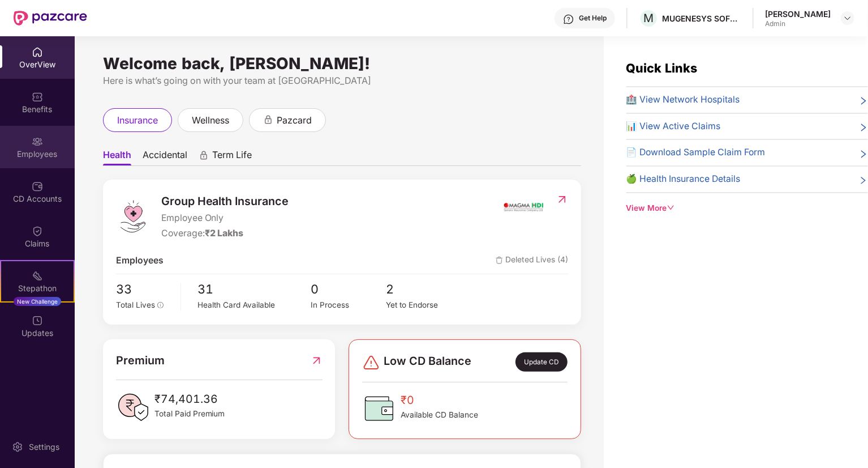 The height and width of the screenshot is (468, 868). I want to click on span: 31, so click(254, 289).